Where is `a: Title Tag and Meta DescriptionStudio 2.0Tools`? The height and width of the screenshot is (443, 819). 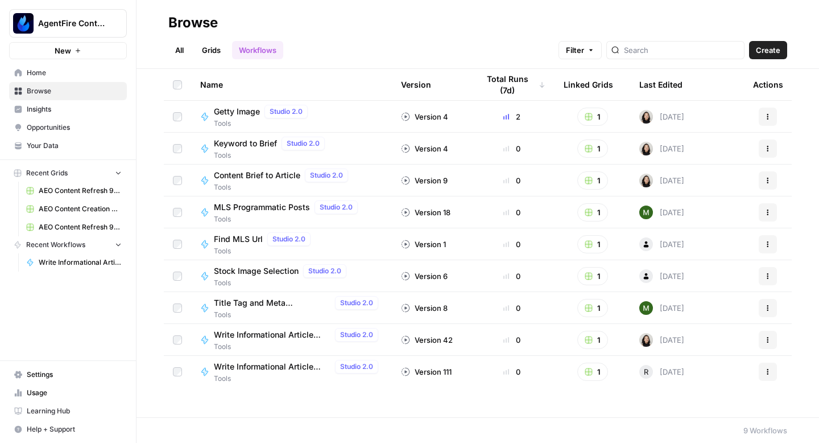
a: Title Tag and Meta DescriptionStudio 2.0Tools is located at coordinates (291, 308).